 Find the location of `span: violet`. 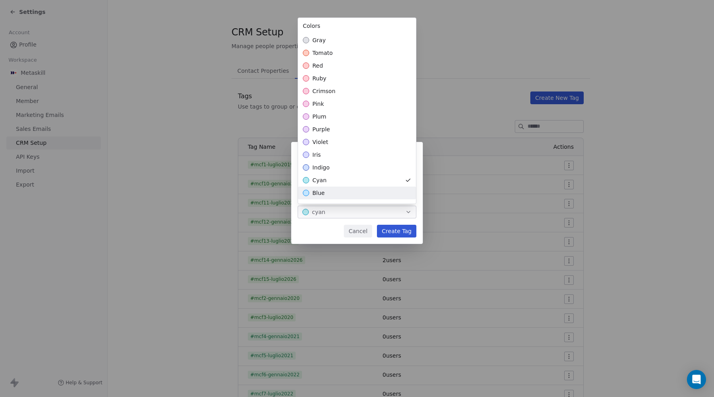

span: violet is located at coordinates (320, 142).